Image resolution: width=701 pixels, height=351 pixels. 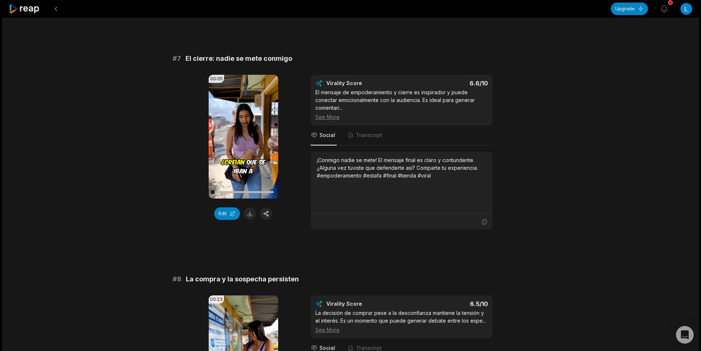 What do you see at coordinates (401, 104) in the screenshot?
I see `div: El mensaje de empoderamiento y cierre es inspirador y puede conectar emocionalmente con la audien...` at bounding box center [401, 104].